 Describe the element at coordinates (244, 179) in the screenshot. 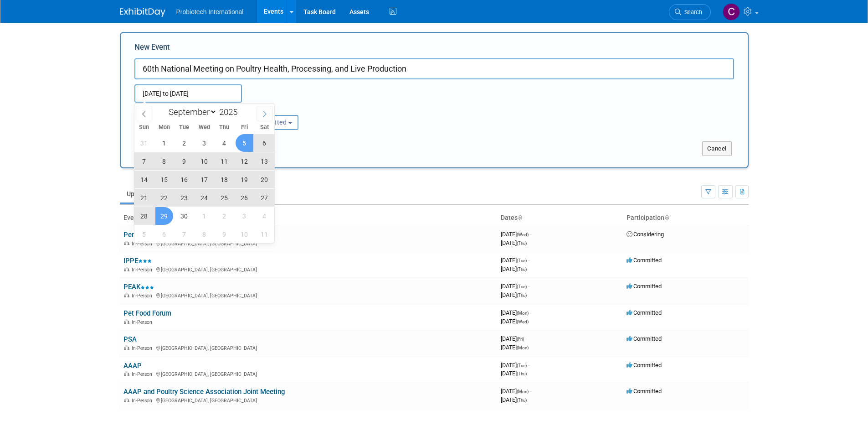

I see `span: September 19, 2025` at that location.